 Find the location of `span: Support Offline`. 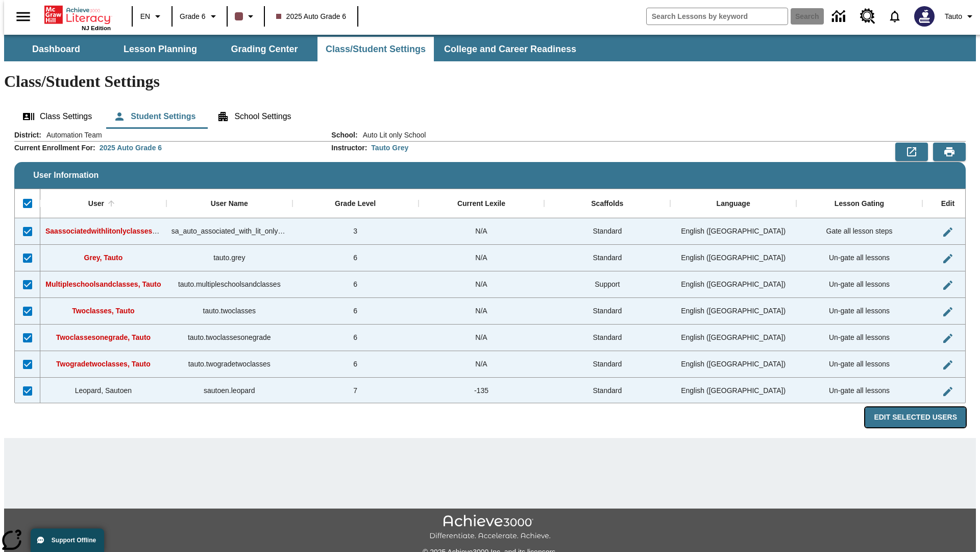

span: Support Offline is located at coordinates (74, 540).